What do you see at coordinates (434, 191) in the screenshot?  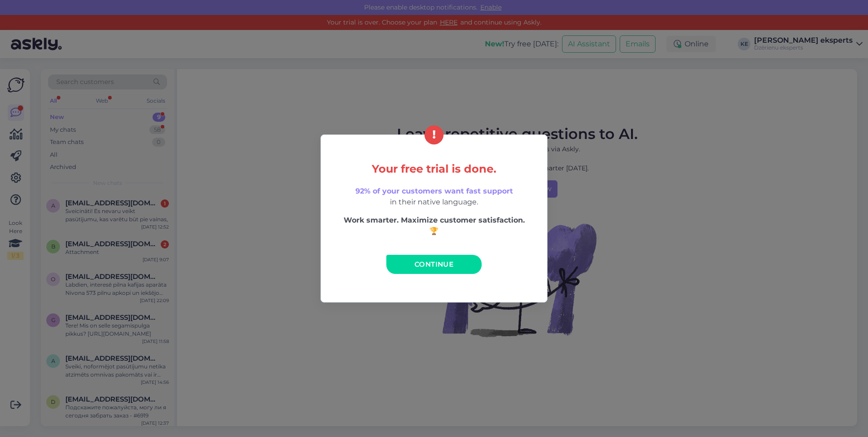 I see `span: 92% of your customers want fast support` at bounding box center [434, 191].